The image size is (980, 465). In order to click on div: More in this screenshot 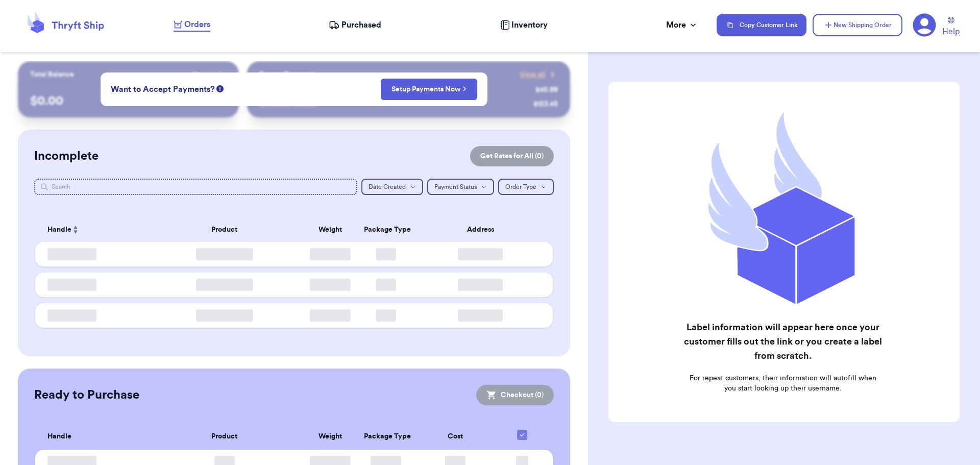, I will do `click(682, 25)`.